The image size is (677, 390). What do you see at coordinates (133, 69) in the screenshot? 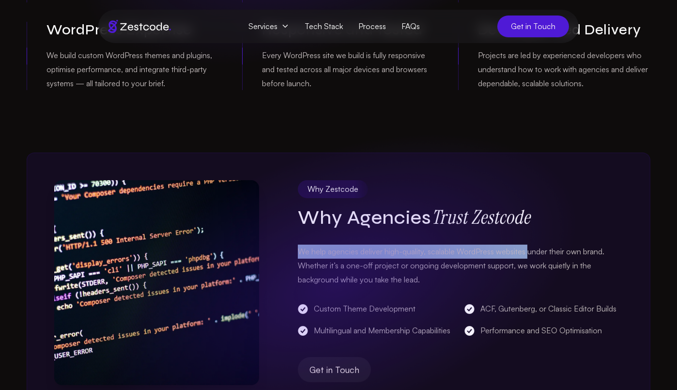
I see `p: We build custom WordPress themes and plugins, optimise performance, and integrate third-party sys...` at bounding box center [133, 69].